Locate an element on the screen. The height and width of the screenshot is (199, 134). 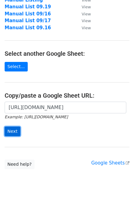
a: Manual List 09/17 is located at coordinates (28, 21).